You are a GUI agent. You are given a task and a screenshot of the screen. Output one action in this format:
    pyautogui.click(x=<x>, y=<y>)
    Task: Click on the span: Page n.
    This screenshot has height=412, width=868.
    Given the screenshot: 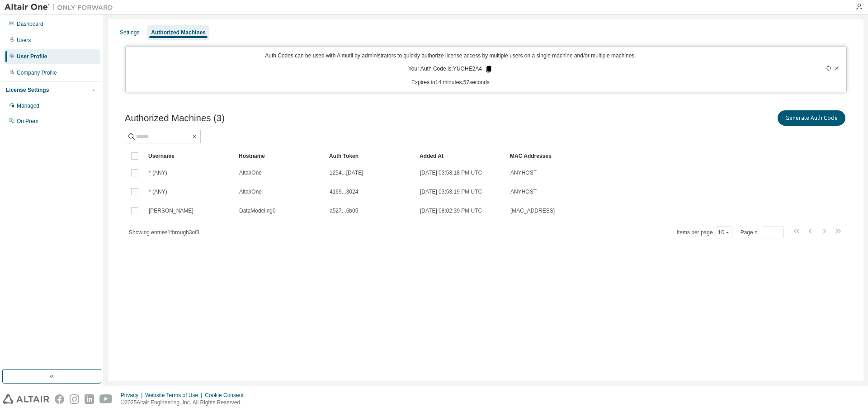 What is the action you would take?
    pyautogui.click(x=762, y=233)
    